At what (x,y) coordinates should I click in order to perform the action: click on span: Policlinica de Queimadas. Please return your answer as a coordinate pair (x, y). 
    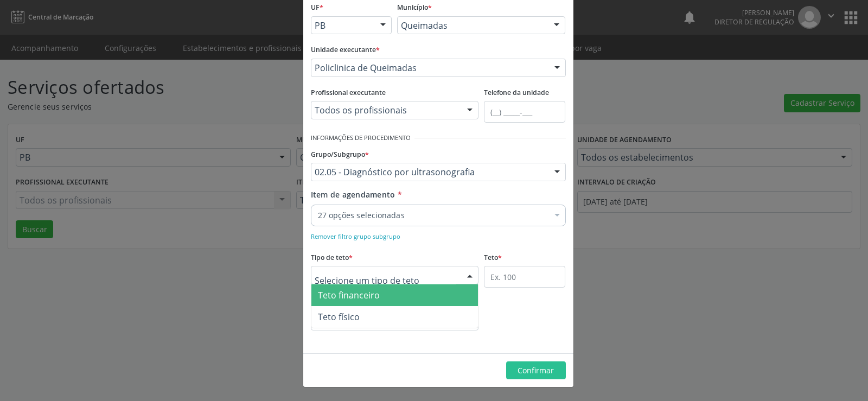
    Looking at the image, I should click on (429, 68).